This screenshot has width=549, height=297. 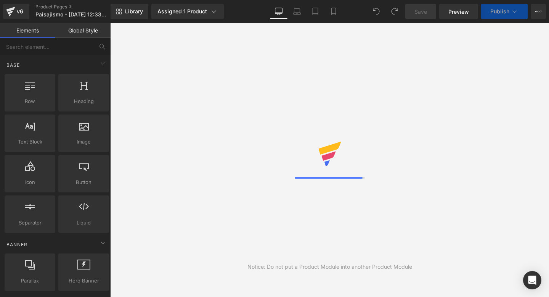 What do you see at coordinates (500, 11) in the screenshot?
I see `span: Publish` at bounding box center [500, 11].